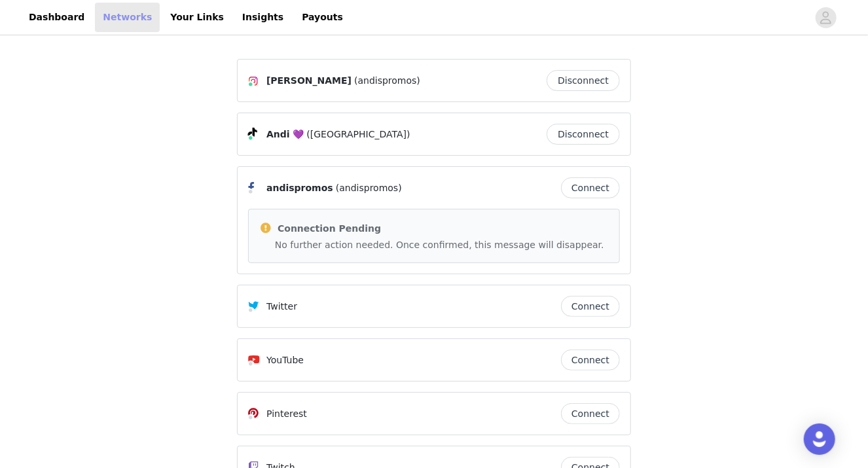 This screenshot has width=868, height=468. I want to click on a: Networks, so click(127, 17).